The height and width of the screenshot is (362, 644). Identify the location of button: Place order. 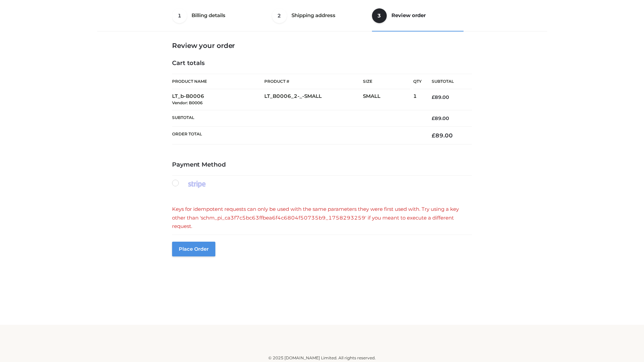
(193, 249).